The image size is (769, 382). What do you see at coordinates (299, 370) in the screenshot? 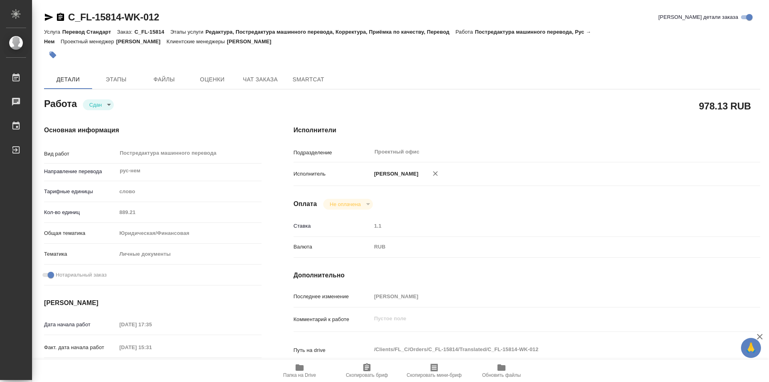
I see `button: Папка на Drive` at bounding box center [299, 370].